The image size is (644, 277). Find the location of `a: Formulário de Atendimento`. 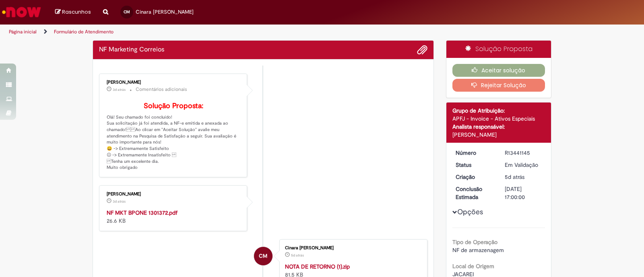

a: Formulário de Atendimento is located at coordinates (84, 32).